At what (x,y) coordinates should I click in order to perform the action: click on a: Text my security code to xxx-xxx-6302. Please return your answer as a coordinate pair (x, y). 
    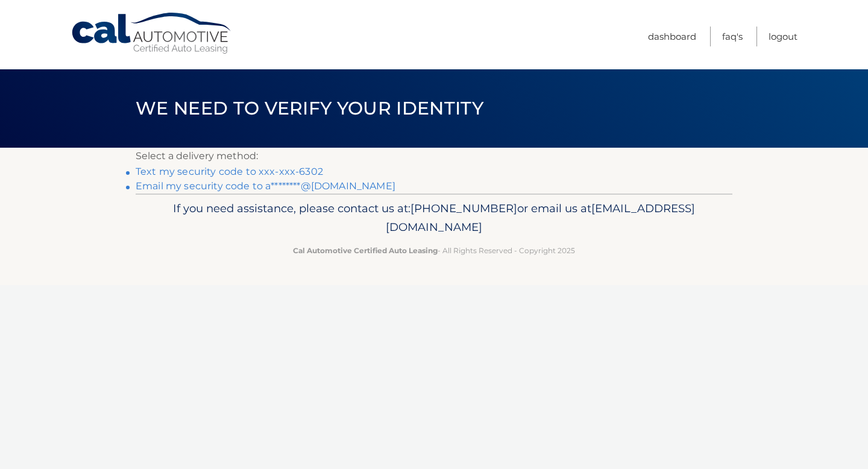
    Looking at the image, I should click on (229, 171).